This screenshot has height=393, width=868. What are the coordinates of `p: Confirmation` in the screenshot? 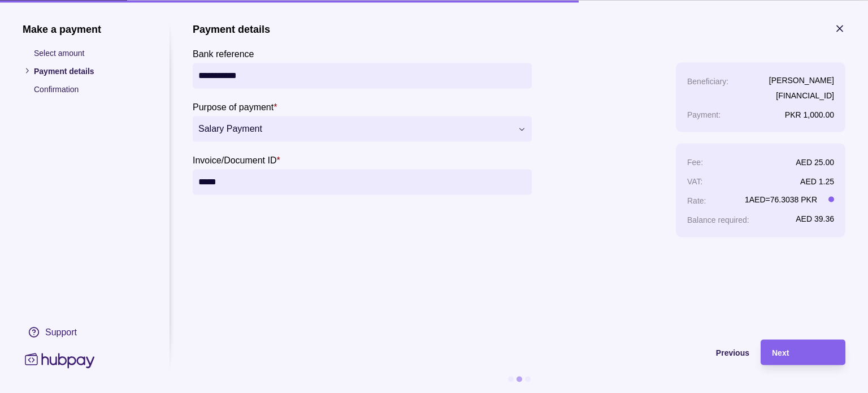 It's located at (90, 89).